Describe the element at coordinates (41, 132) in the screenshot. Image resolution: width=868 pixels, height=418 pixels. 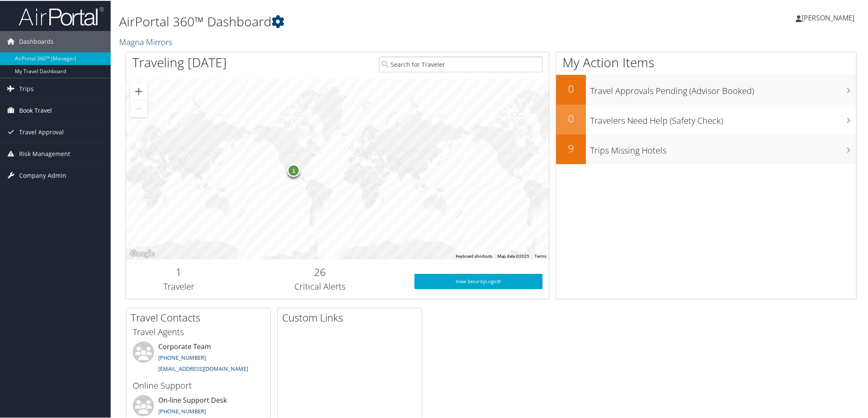
I see `span: Travel Approval` at that location.